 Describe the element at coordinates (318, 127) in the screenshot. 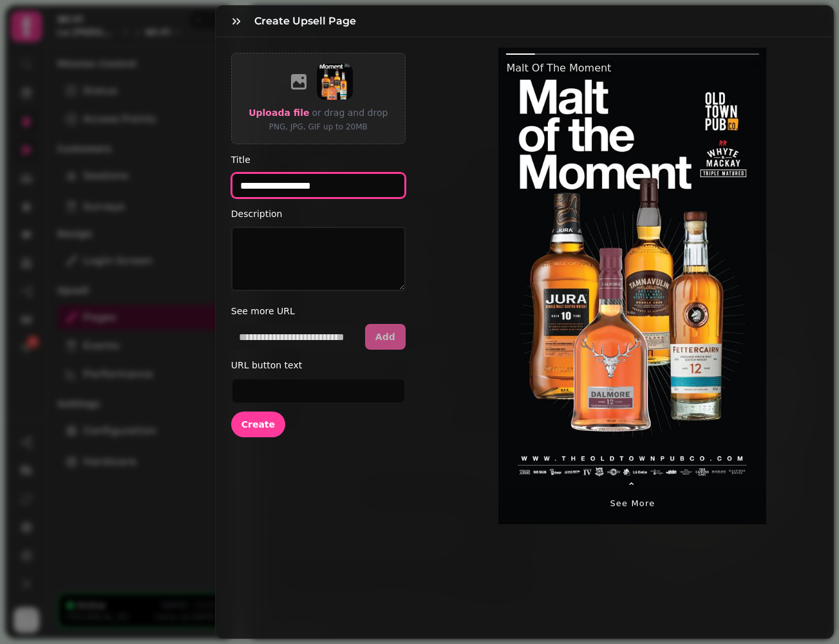

I see `p: PNG, JPG, GIF up to 20MB` at that location.